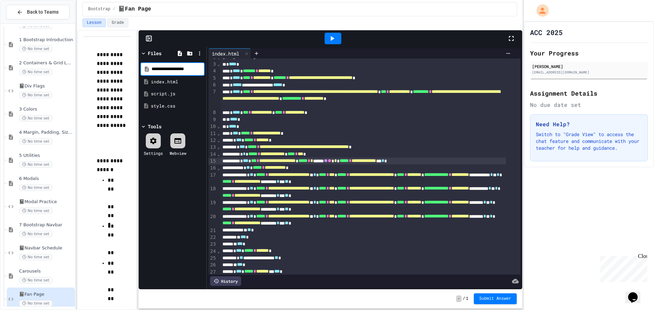 Image resolution: width=654 pixels, height=310 pixels. What do you see at coordinates (212, 220) in the screenshot?
I see `div: 20` at bounding box center [212, 220].